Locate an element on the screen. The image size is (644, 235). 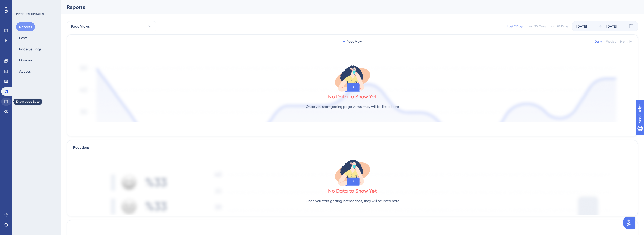
div: PRODUCT UPDATES is located at coordinates (30, 14).